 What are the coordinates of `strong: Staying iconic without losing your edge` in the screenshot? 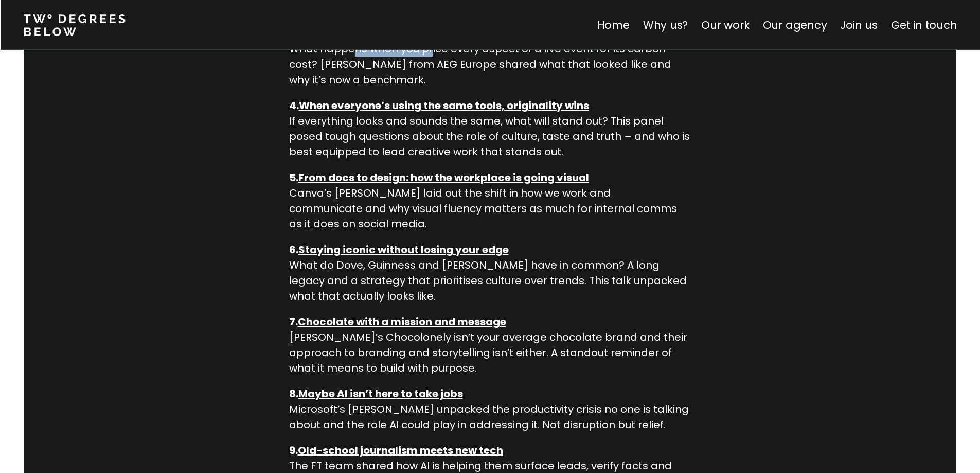 It's located at (404, 250).